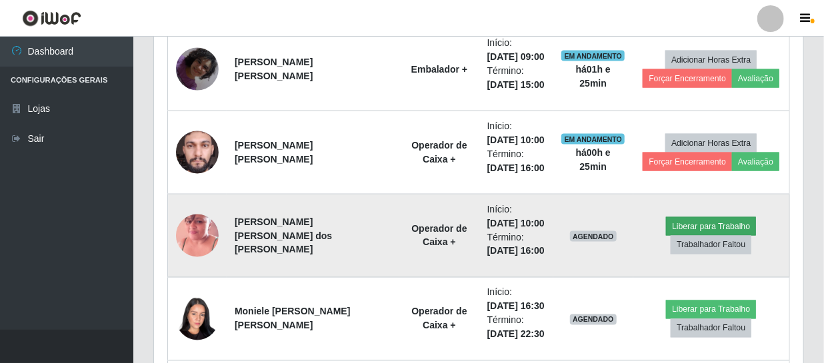 The image size is (824, 363). Describe the element at coordinates (197, 153) in the screenshot. I see `img: 1739384457303.jpeg` at that location.